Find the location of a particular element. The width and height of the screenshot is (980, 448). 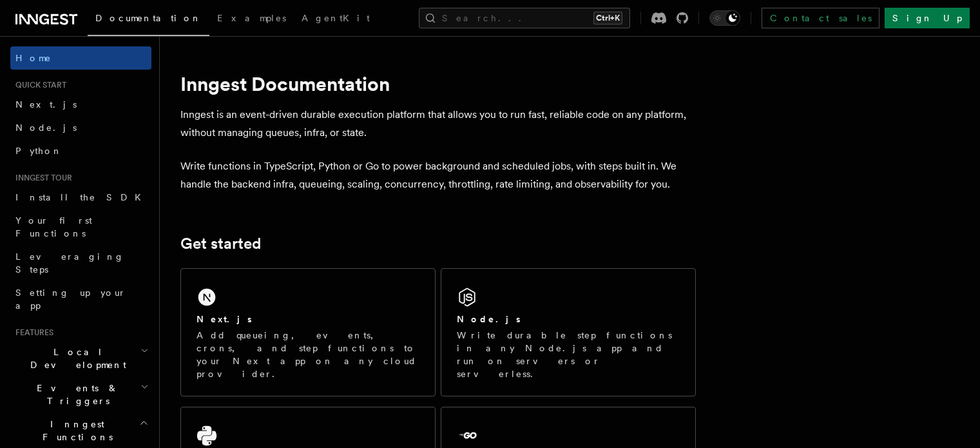

a: Your first Functions is located at coordinates (81, 227).